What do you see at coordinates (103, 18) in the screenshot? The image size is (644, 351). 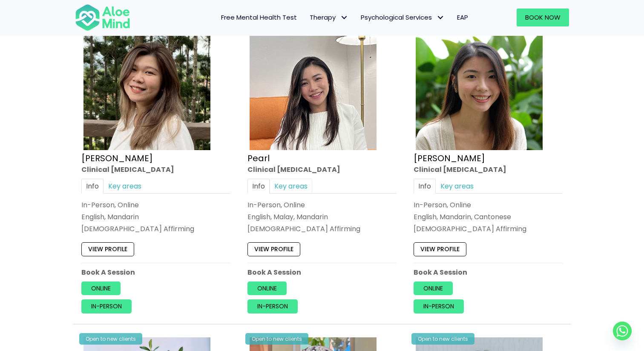 I see `img: Aloe mind Logo` at bounding box center [103, 18].